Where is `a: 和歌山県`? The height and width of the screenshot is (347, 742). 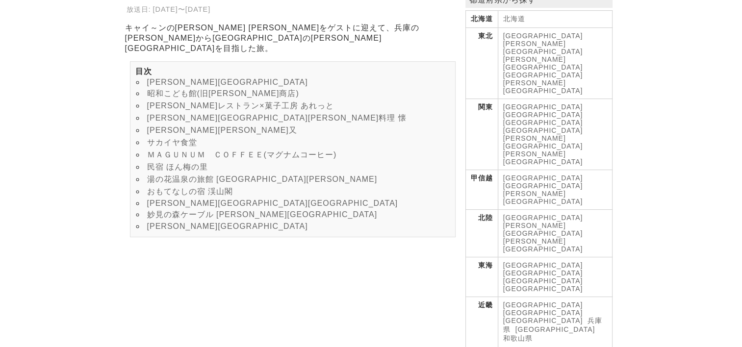
a: 和歌山県 is located at coordinates (518, 338).